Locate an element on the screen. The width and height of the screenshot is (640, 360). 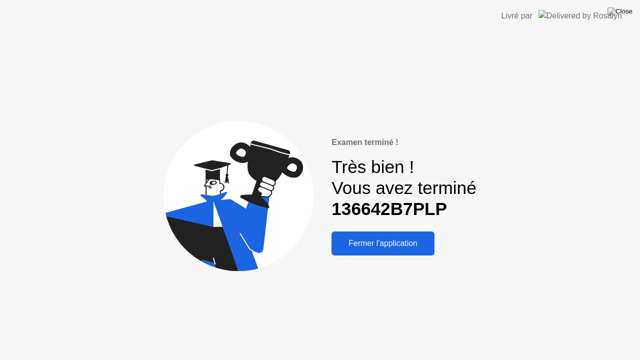
b: 136642B7PLP is located at coordinates (389, 208).